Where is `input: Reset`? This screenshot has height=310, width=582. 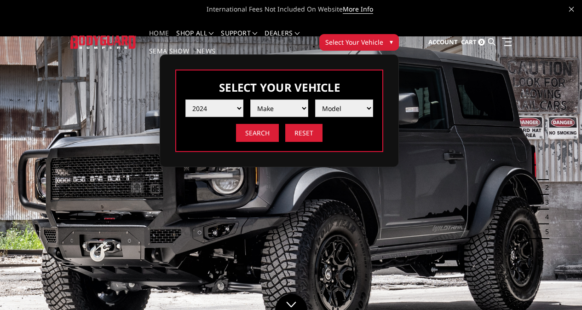
input: Reset is located at coordinates (304, 133).